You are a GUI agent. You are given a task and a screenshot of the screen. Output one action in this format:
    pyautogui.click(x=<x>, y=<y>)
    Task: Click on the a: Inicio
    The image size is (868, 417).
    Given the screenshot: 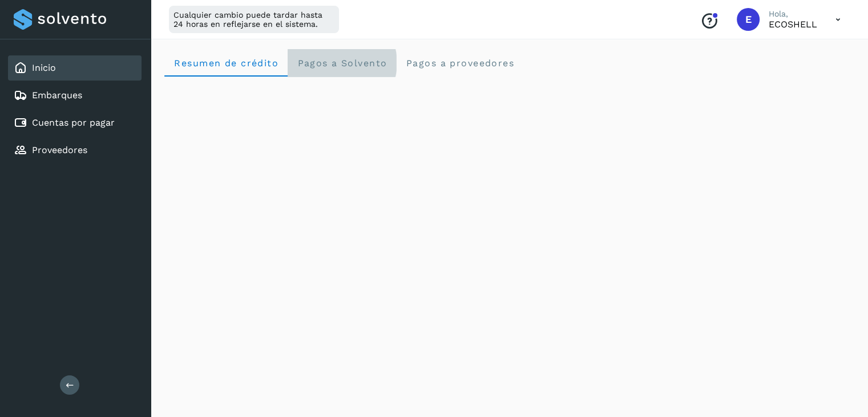 What is the action you would take?
    pyautogui.click(x=44, y=68)
    